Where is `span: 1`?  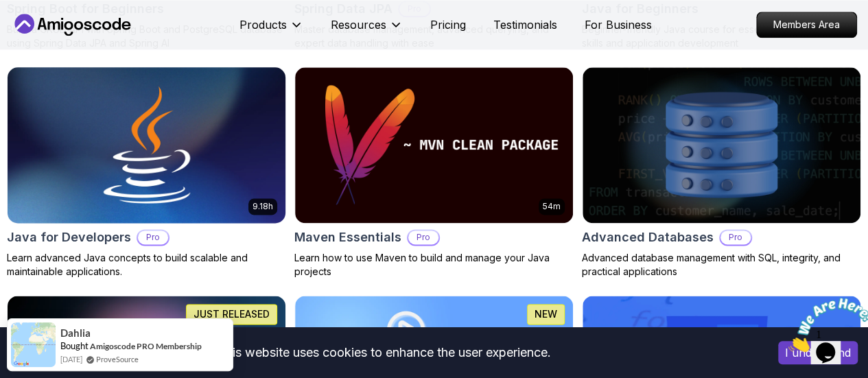 span: 1 is located at coordinates (8, 11).